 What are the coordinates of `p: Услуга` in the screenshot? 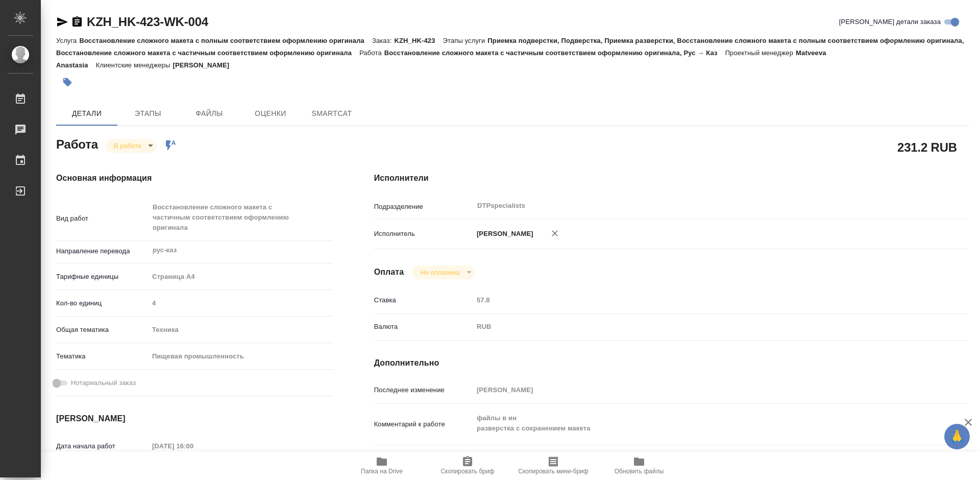 It's located at (67, 41).